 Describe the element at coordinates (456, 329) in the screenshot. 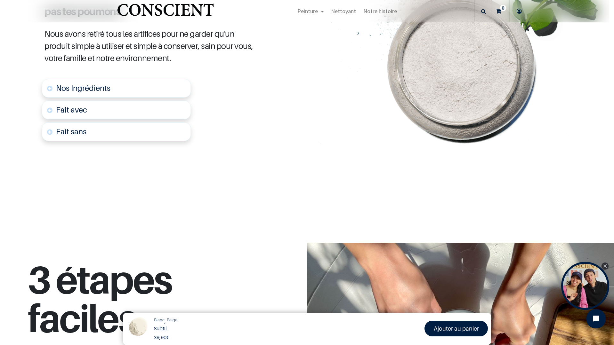

I see `font: Ajouter au panier` at that location.